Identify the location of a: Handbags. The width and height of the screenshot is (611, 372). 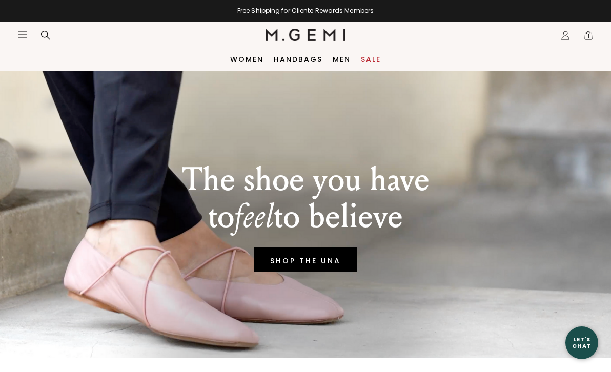
(298, 59).